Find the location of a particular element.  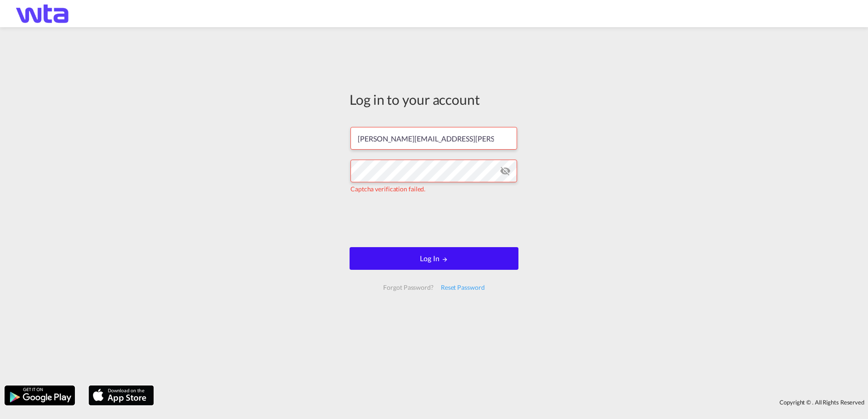

img: apple.png is located at coordinates (121, 395).